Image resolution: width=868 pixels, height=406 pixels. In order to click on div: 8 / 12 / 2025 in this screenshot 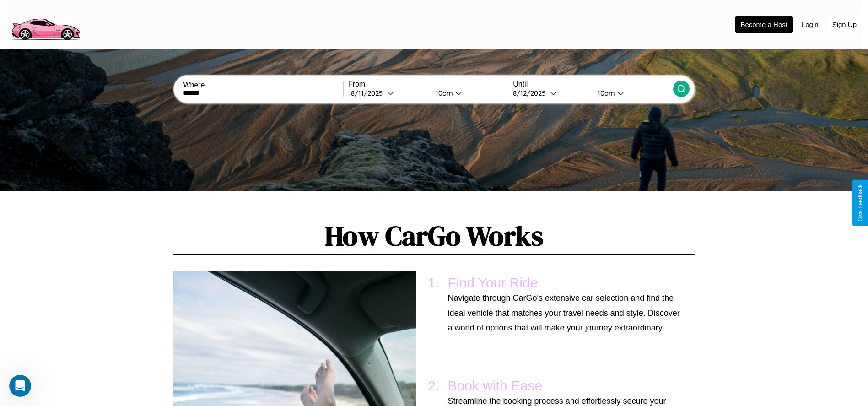, I will do `click(531, 93)`.